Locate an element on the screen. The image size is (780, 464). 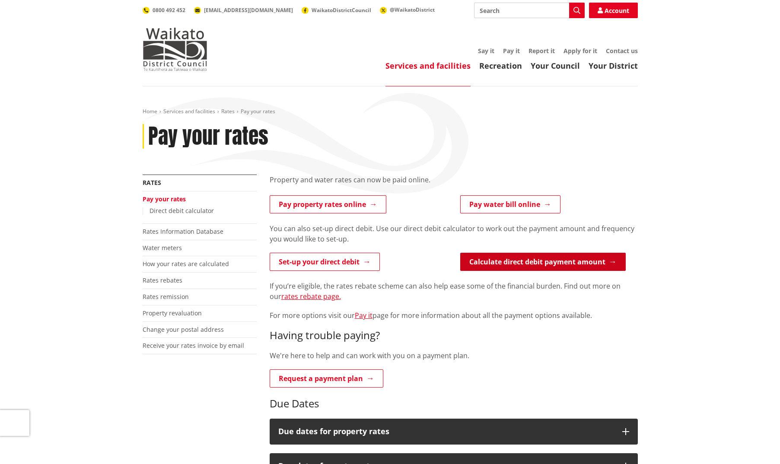
a: Pay your rates is located at coordinates (164, 199).